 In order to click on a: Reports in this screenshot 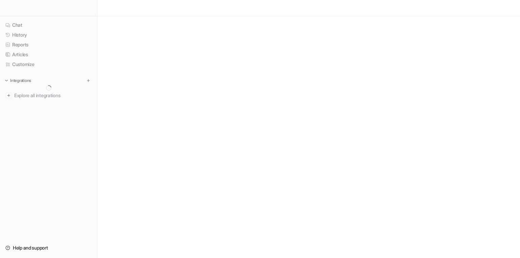, I will do `click(48, 45)`.